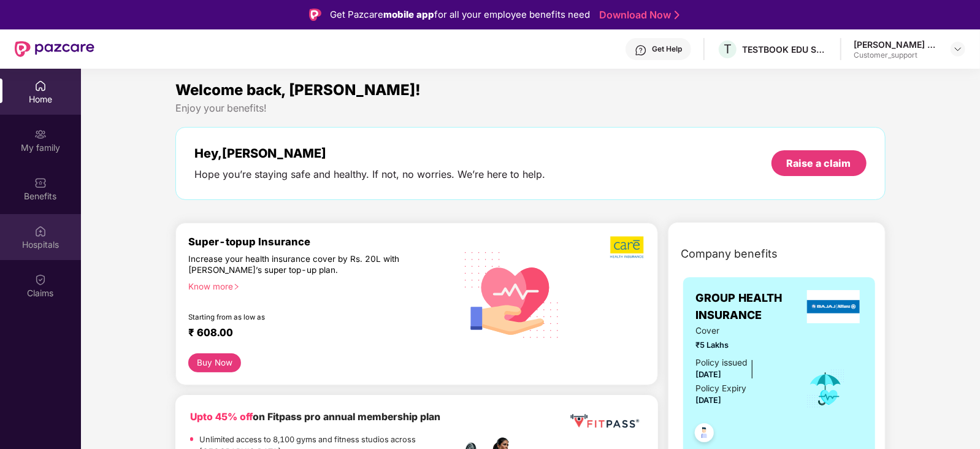 This screenshot has width=980, height=449. I want to click on div: Get Pazcare for all your employee benefits need, so click(460, 15).